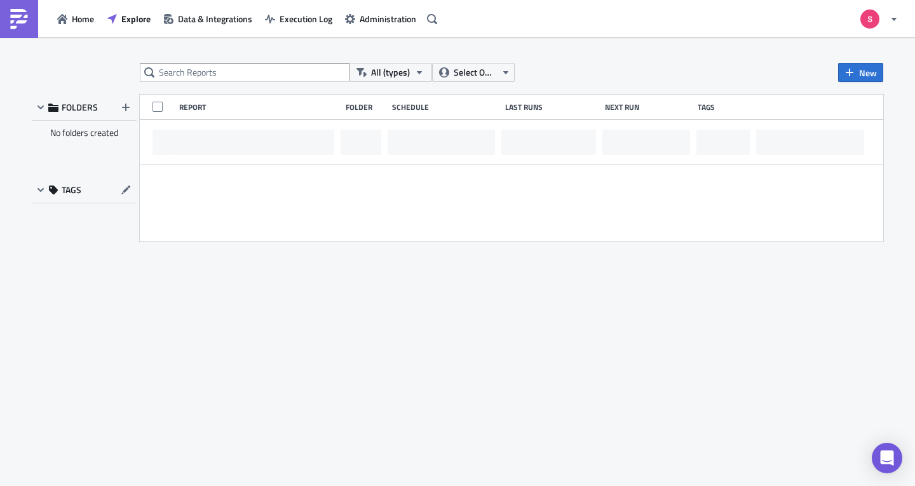 The image size is (915, 486). What do you see at coordinates (128, 18) in the screenshot?
I see `button: Explore` at bounding box center [128, 18].